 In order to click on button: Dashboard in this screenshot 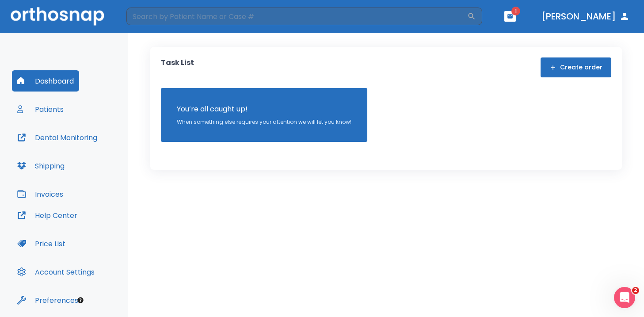, I will do `click(45, 81)`.